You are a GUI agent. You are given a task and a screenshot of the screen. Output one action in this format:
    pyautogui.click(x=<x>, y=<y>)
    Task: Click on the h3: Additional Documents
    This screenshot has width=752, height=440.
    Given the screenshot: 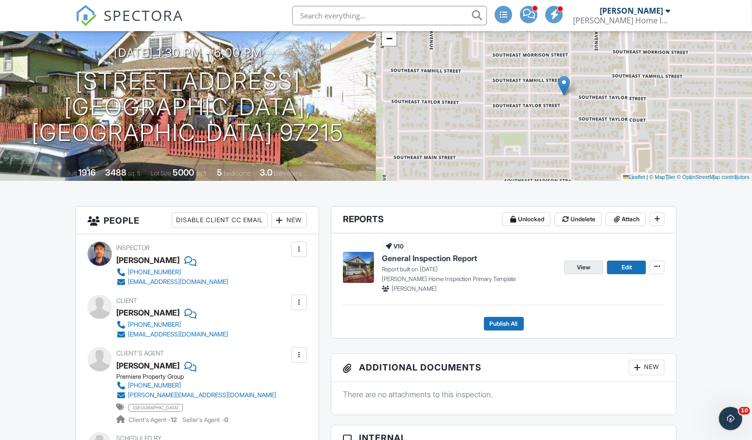 What is the action you would take?
    pyautogui.click(x=503, y=368)
    